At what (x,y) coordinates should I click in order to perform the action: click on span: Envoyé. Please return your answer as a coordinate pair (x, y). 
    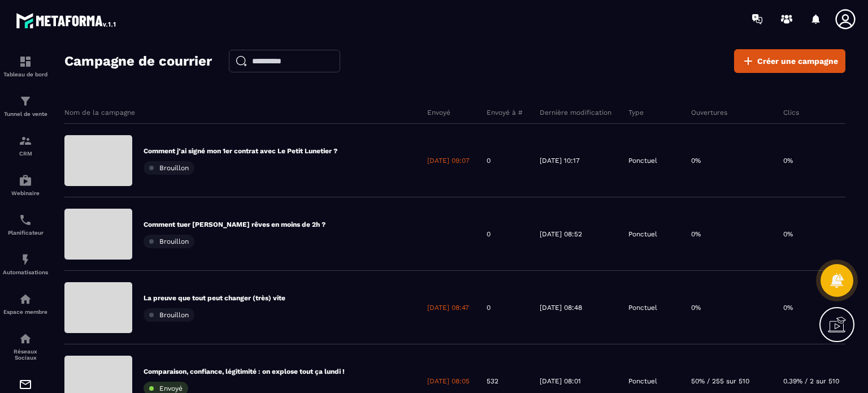
    Looking at the image, I should click on (171, 388).